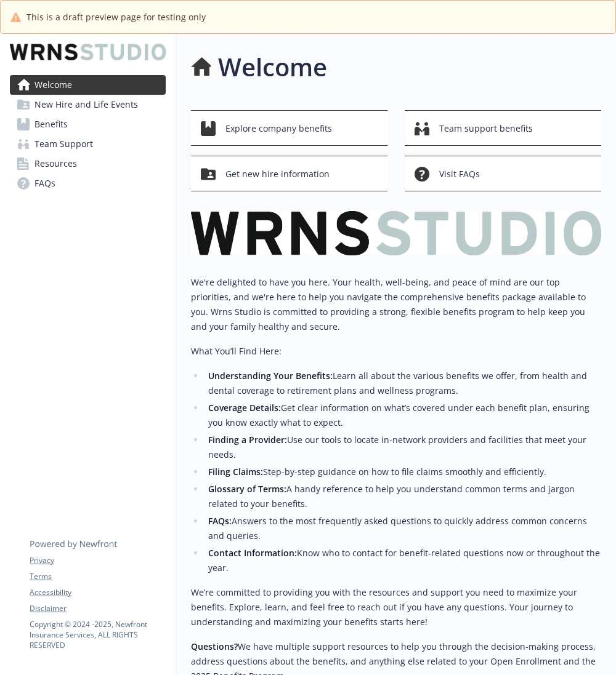 Image resolution: width=616 pixels, height=675 pixels. What do you see at coordinates (272, 67) in the screenshot?
I see `h1: Welcome` at bounding box center [272, 67].